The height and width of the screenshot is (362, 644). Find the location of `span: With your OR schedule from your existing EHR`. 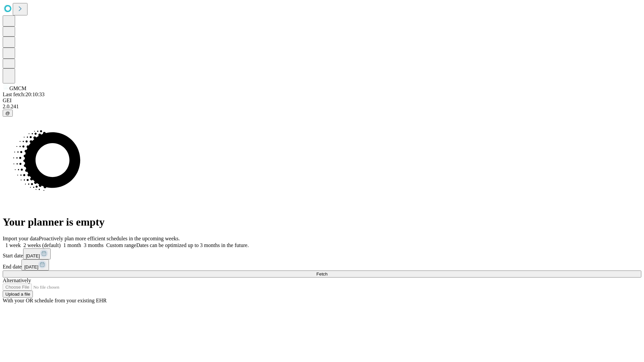

span: With your OR schedule from your existing EHR is located at coordinates (55, 300).